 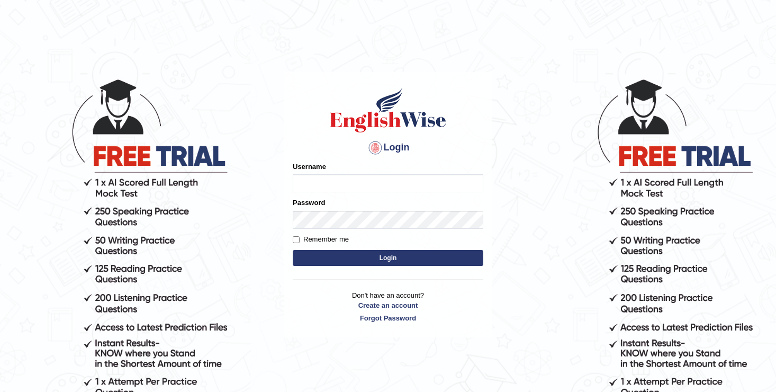 I want to click on label: Password, so click(x=309, y=202).